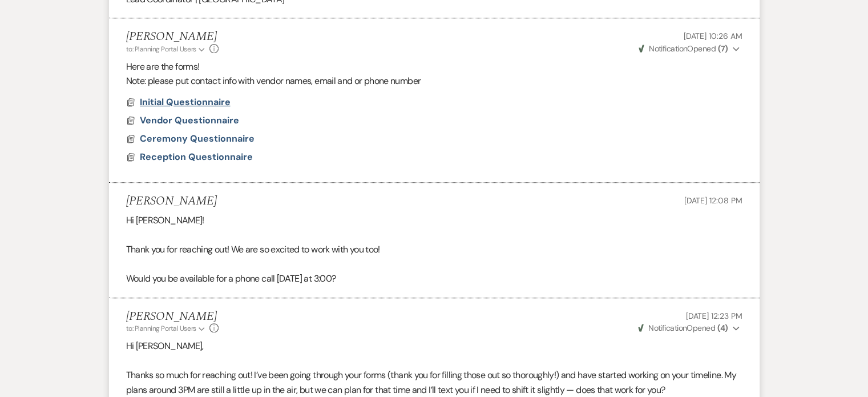 This screenshot has height=397, width=868. Describe the element at coordinates (722, 328) in the screenshot. I see `strong: ( 4 )` at that location.